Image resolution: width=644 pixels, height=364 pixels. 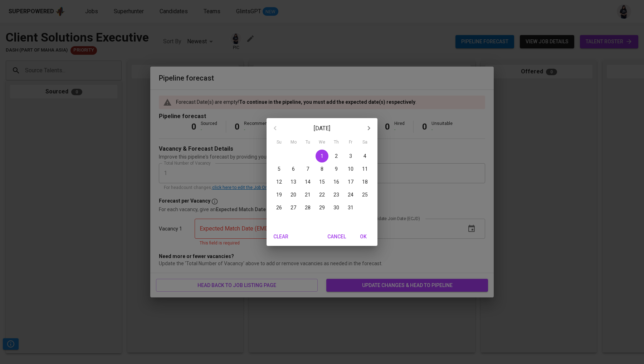 What do you see at coordinates (365, 195) in the screenshot?
I see `button: 25` at bounding box center [365, 195].